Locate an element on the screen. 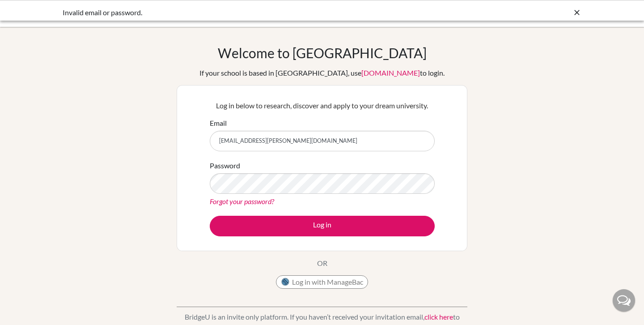 The width and height of the screenshot is (644, 325). label: Email is located at coordinates (218, 123).